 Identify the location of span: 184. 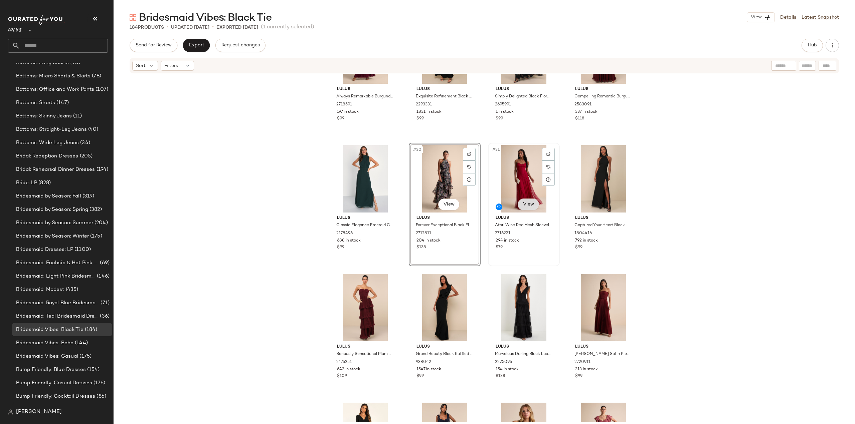
(134, 27).